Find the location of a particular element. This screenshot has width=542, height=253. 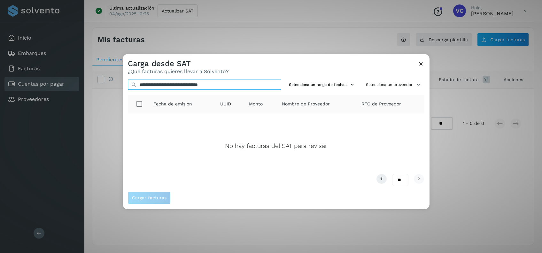

p: No hay facturas del SAT para revisar is located at coordinates (276, 146).